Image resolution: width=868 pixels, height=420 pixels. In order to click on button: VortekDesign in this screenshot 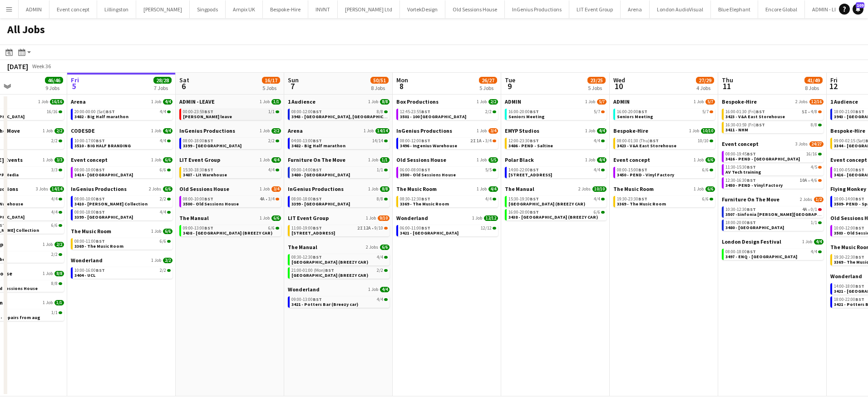, I will do `click(423, 9)`.